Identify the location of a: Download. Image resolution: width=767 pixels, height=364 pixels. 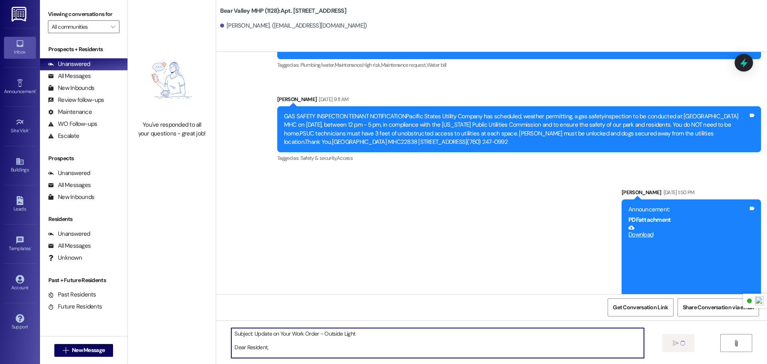
(688, 231).